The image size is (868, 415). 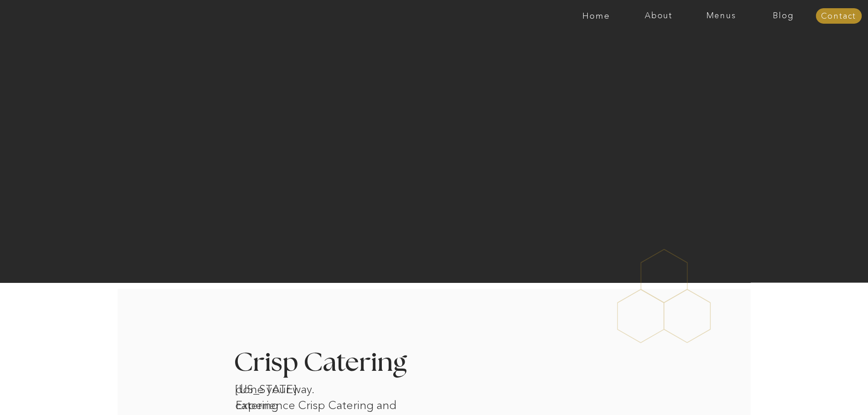 I want to click on a: Blog, so click(x=783, y=16).